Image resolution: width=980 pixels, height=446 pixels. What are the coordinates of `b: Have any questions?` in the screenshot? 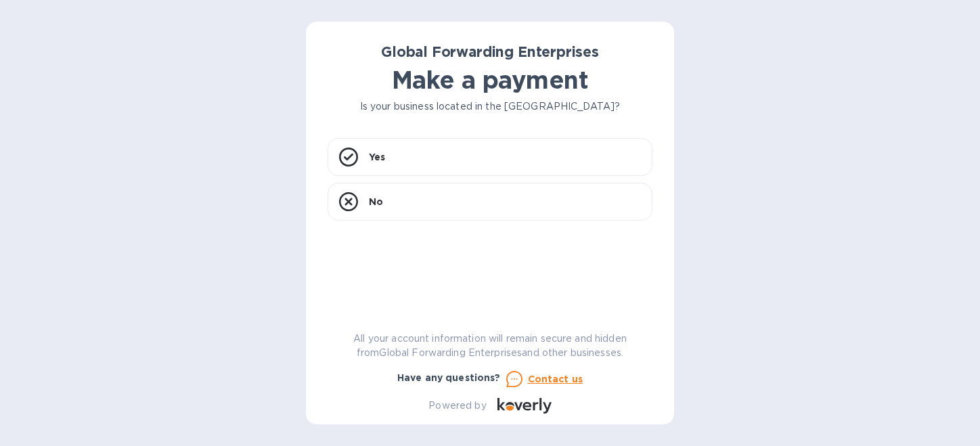 It's located at (449, 378).